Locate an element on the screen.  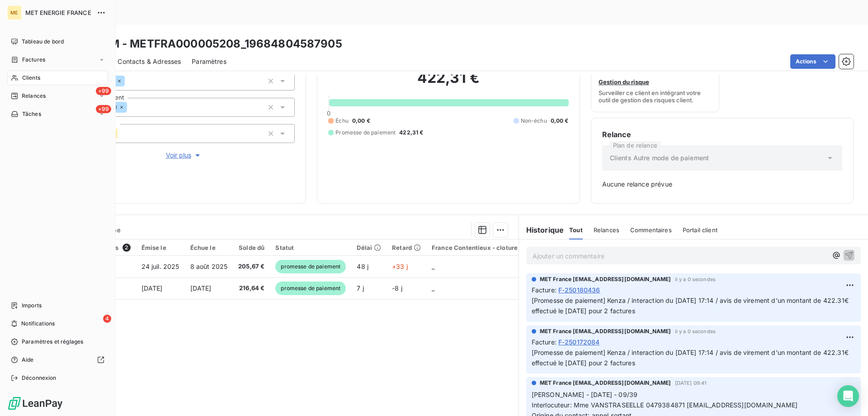
span: Portail client is located at coordinates (700, 230).